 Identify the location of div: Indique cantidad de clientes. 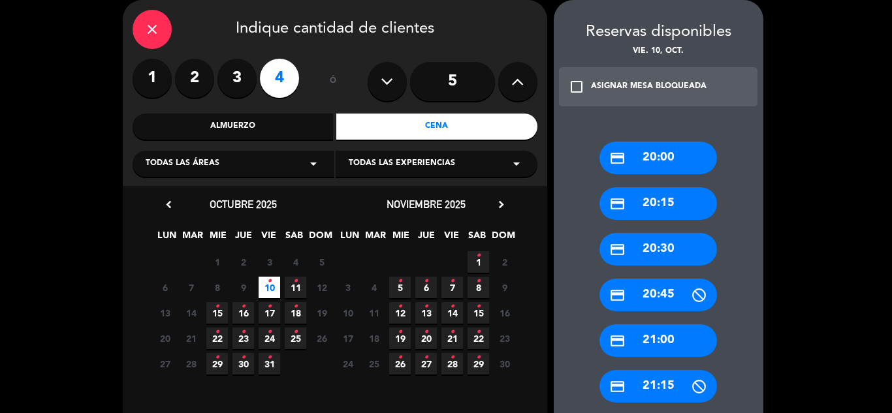
(335, 29).